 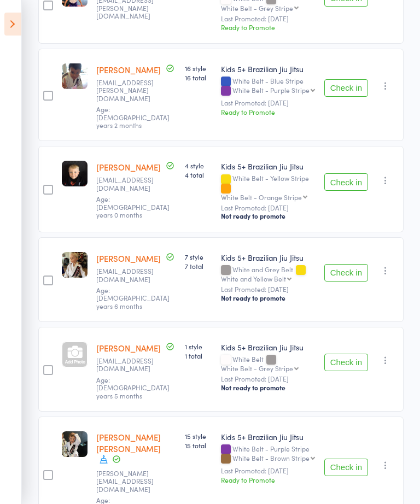 I want to click on span: 15 style, so click(x=198, y=436).